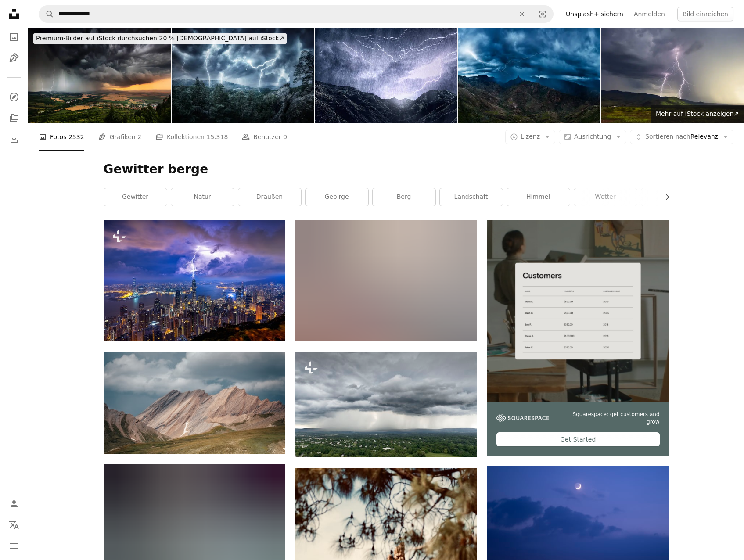 The height and width of the screenshot is (560, 744). Describe the element at coordinates (530, 136) in the screenshot. I see `span: Lizenz` at that location.